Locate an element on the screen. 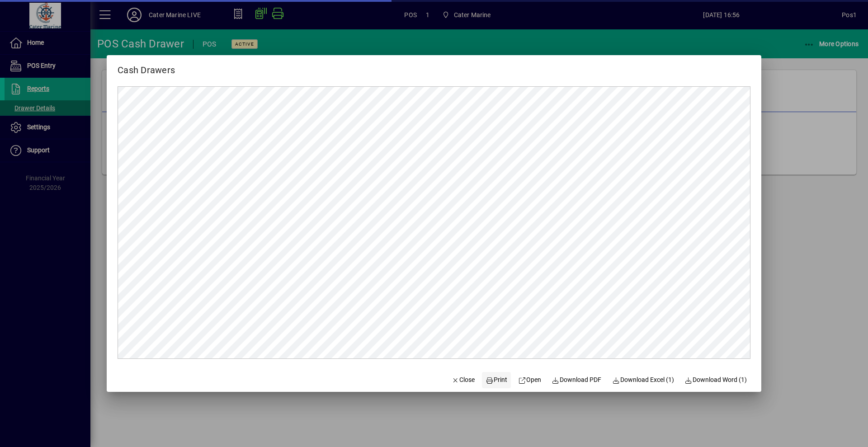 Image resolution: width=868 pixels, height=447 pixels. span: Download Word (1) is located at coordinates (717, 380).